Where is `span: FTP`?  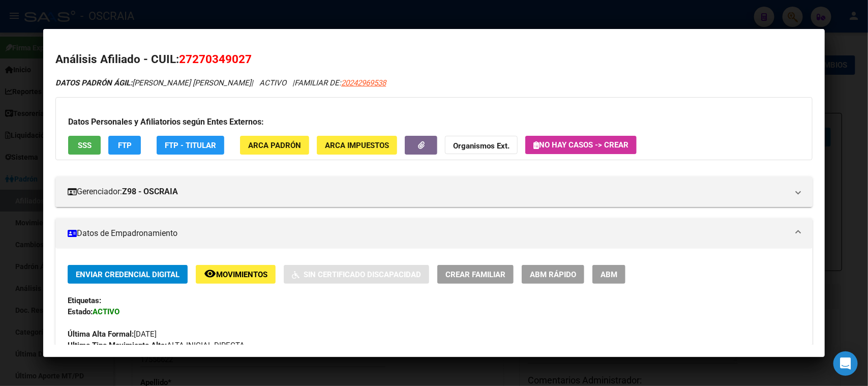
span: FTP is located at coordinates (124, 145).